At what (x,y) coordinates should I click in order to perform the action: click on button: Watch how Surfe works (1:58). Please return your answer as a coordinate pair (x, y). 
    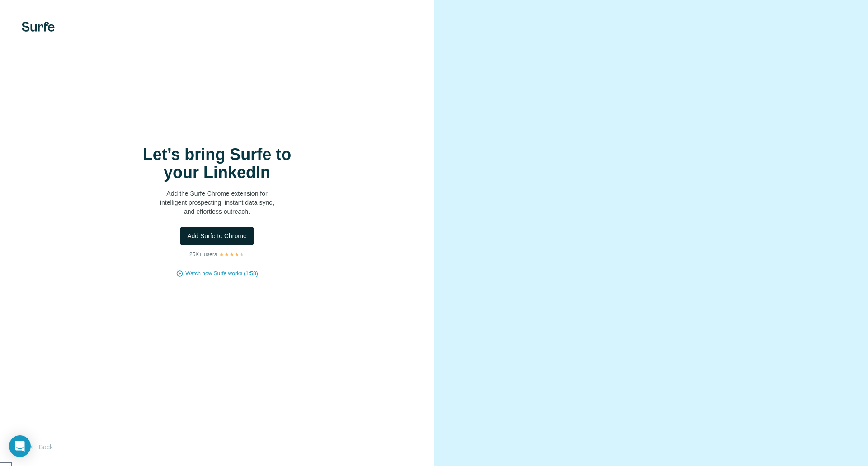
    Looking at the image, I should click on (221, 273).